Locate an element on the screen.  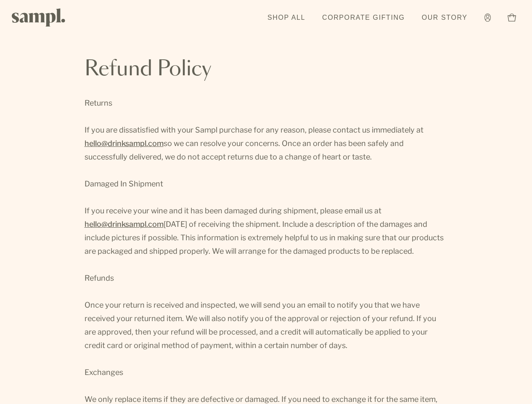
span: Damaged In Shipment is located at coordinates (124, 183).